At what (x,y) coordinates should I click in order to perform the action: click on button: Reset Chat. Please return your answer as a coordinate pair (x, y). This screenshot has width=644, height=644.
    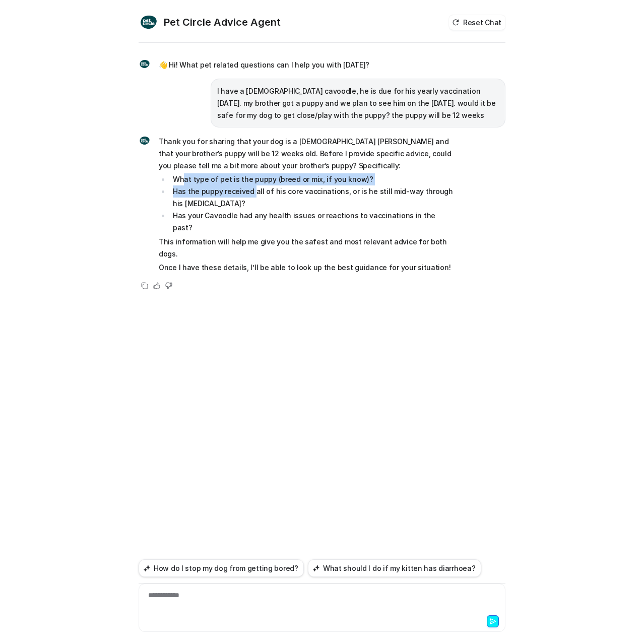
    Looking at the image, I should click on (477, 22).